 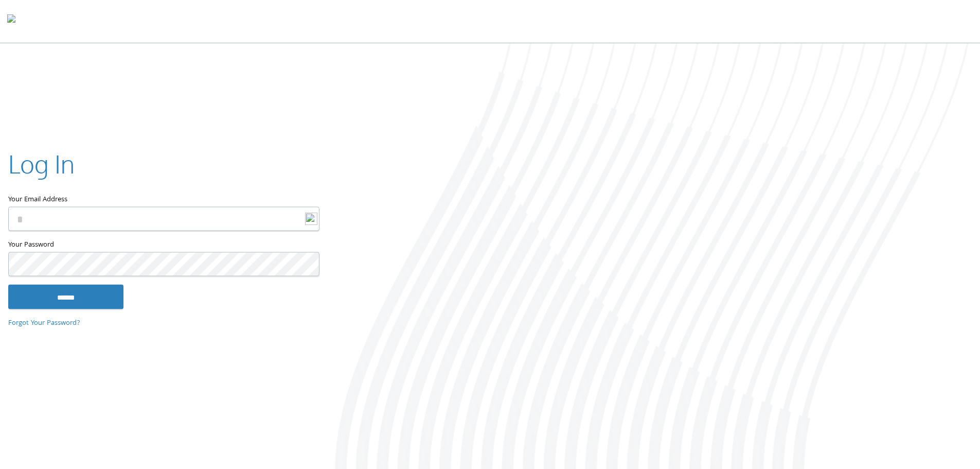 I want to click on label: Your Password, so click(x=163, y=245).